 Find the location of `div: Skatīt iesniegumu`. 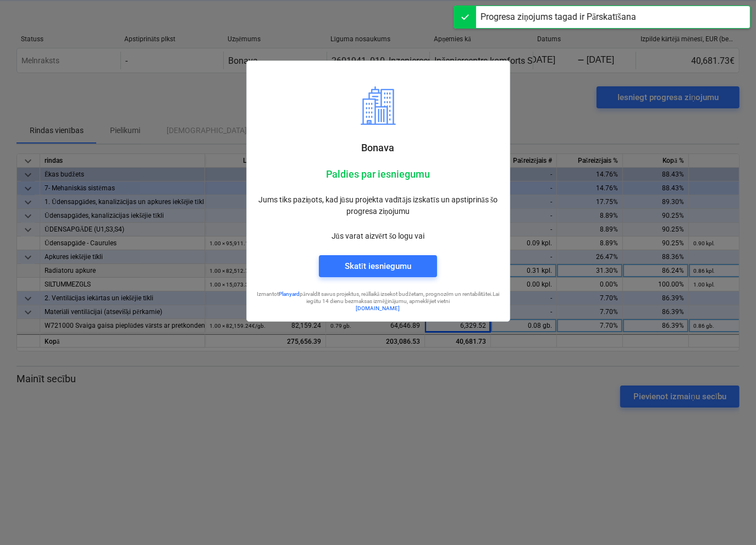

div: Skatīt iesniegumu is located at coordinates (378, 266).